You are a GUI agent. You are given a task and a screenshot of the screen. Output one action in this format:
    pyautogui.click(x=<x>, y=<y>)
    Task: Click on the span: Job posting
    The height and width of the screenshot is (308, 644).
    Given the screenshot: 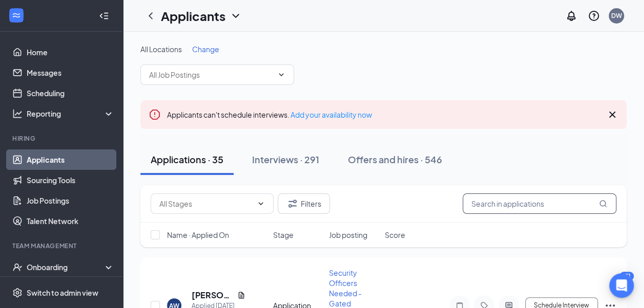 What is the action you would take?
    pyautogui.click(x=348, y=235)
    